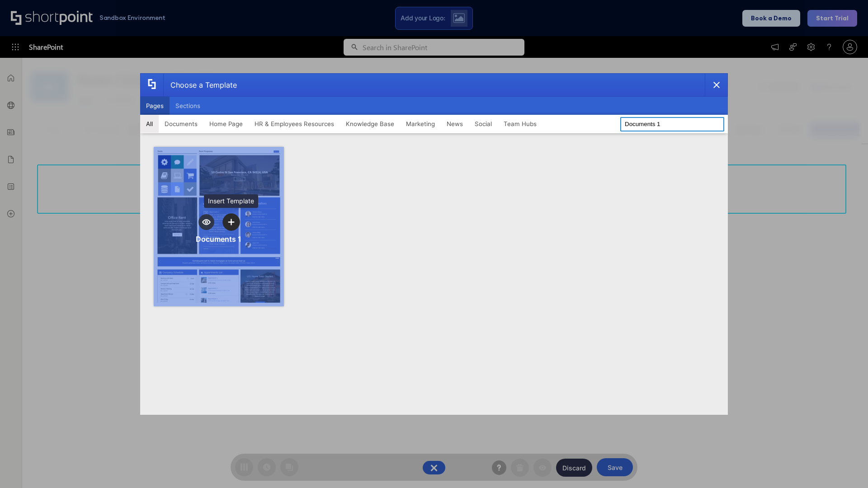 This screenshot has height=488, width=868. I want to click on input: Search, so click(672, 124).